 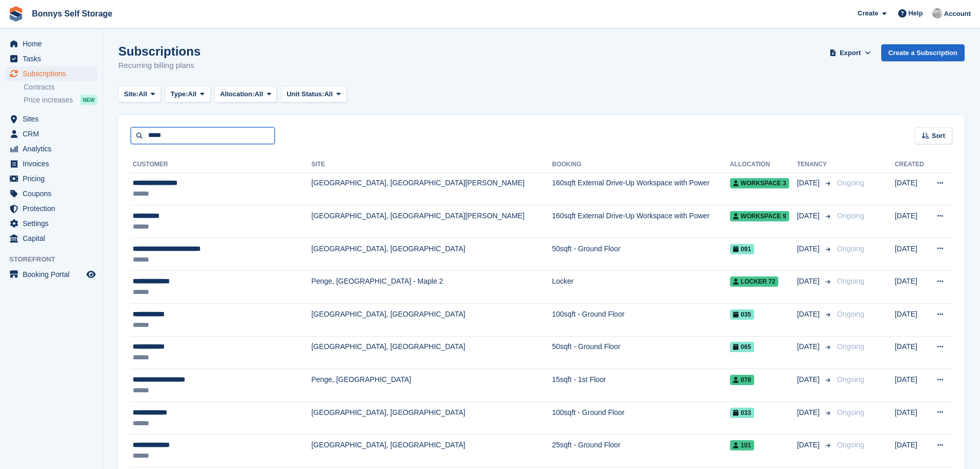 I want to click on th: Customer, so click(x=221, y=165).